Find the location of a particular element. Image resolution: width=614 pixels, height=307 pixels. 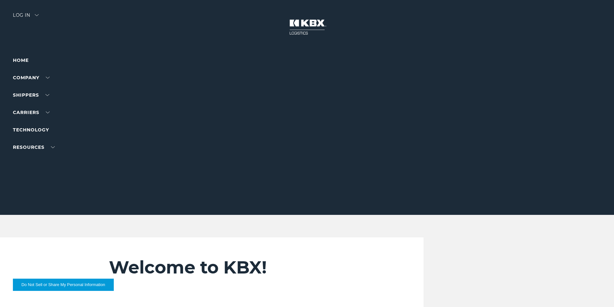

img: arrow is located at coordinates (37, 15).